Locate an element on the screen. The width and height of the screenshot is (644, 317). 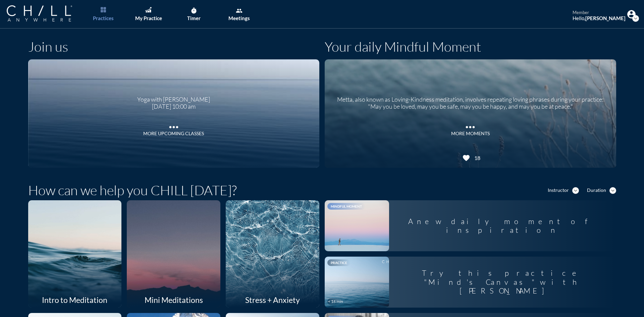
i: timer is located at coordinates (194, 11).